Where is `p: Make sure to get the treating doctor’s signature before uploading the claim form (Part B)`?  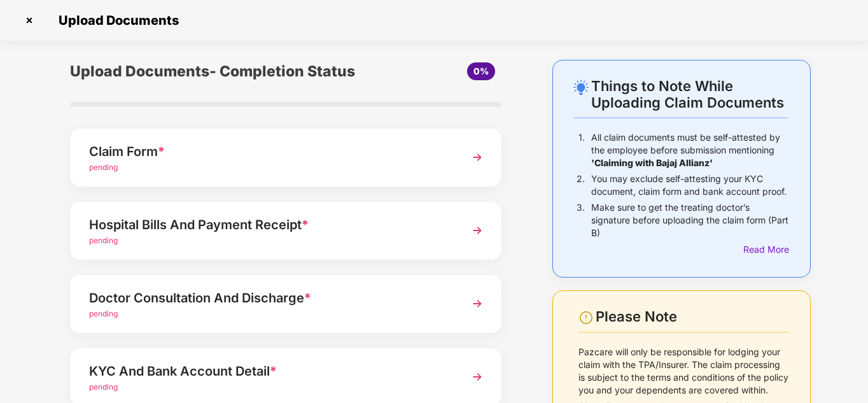 p: Make sure to get the treating doctor’s signature before uploading the claim form (Part B) is located at coordinates (690, 220).